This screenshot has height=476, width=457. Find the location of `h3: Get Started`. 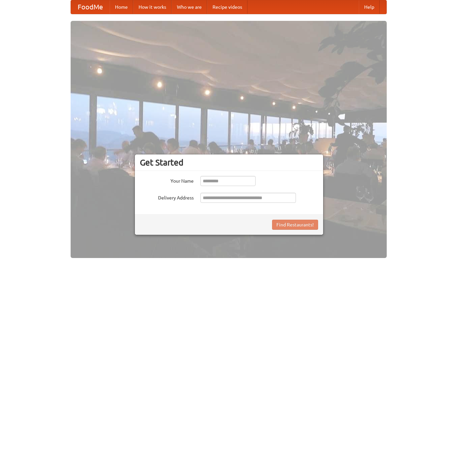

h3: Get Started is located at coordinates (229, 163).